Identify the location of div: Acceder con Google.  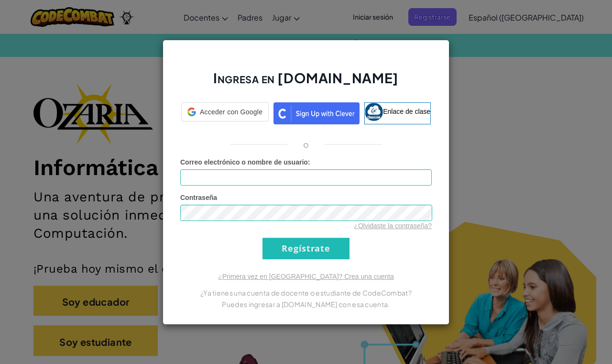
(225, 112).